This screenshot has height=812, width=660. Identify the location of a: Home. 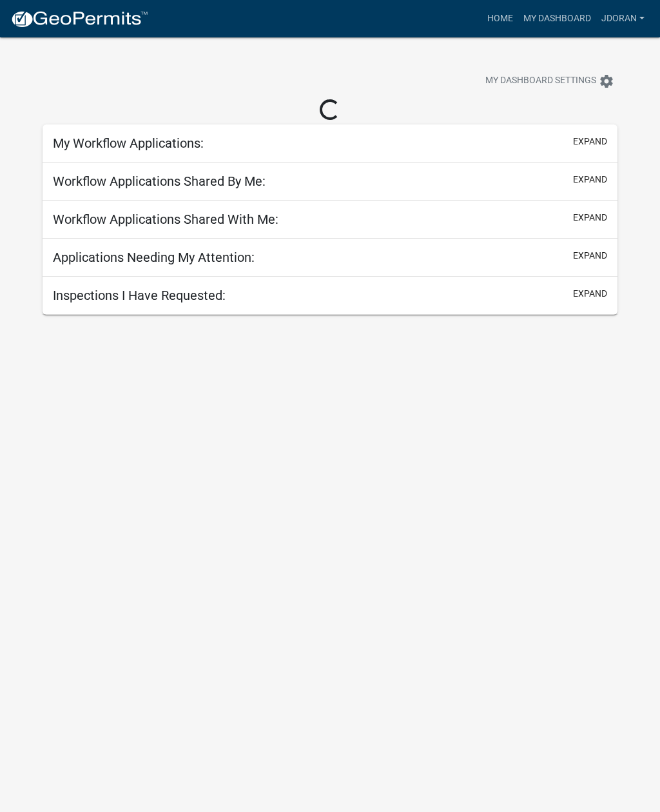
(500, 18).